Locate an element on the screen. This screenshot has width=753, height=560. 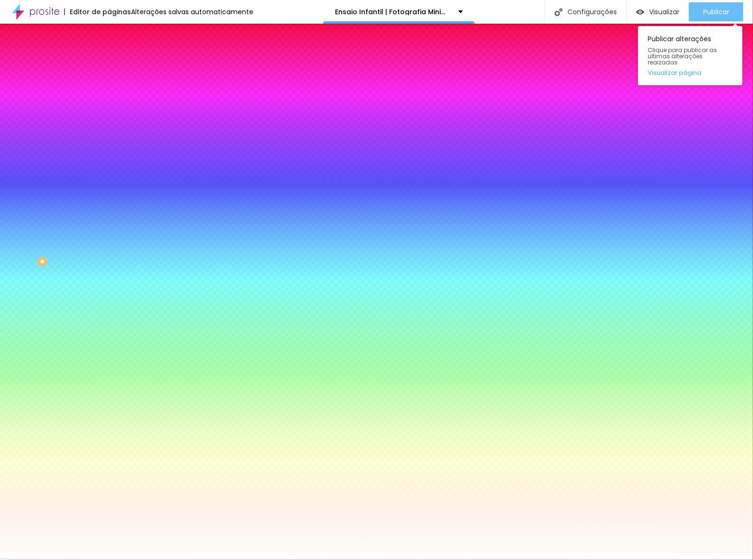
button: Publicar is located at coordinates (716, 12).